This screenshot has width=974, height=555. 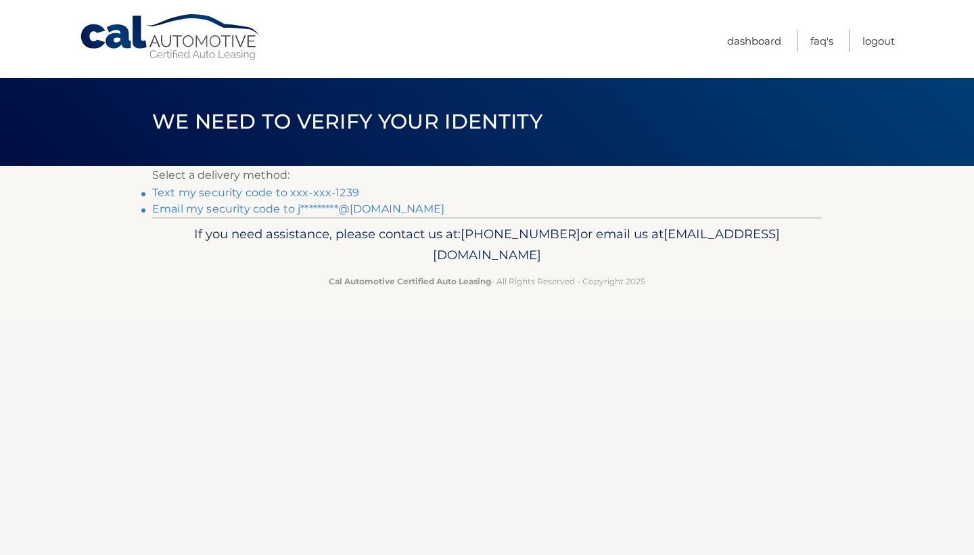 What do you see at coordinates (487, 175) in the screenshot?
I see `p: Select a delivery method:` at bounding box center [487, 175].